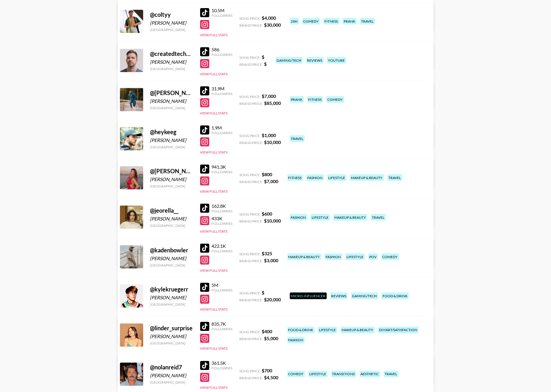 The width and height of the screenshot is (551, 392). I want to click on strong: $ 325, so click(267, 253).